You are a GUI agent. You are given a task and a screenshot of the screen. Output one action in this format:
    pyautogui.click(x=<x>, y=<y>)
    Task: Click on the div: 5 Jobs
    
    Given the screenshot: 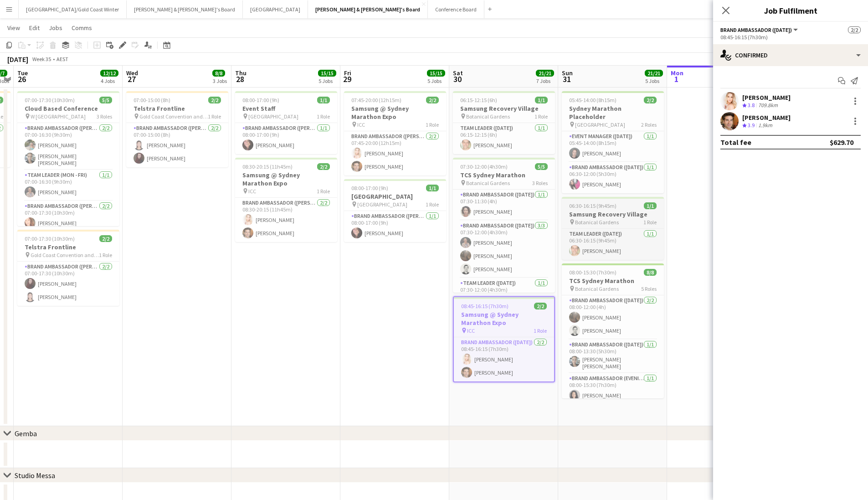 What is the action you would take?
    pyautogui.click(x=327, y=81)
    